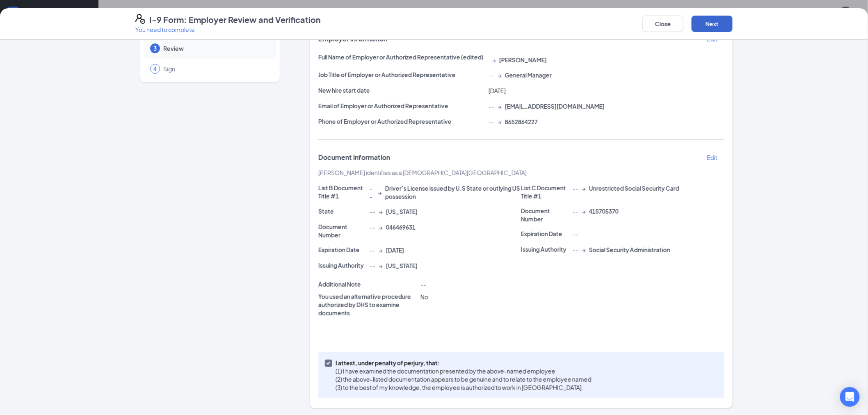 The height and width of the screenshot is (415, 868). I want to click on span: Document Information, so click(354, 157).